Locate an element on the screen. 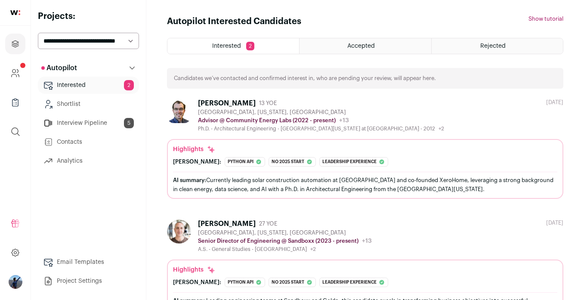 Image resolution: width=584 pixels, height=300 pixels. a: Shortlist is located at coordinates (88, 104).